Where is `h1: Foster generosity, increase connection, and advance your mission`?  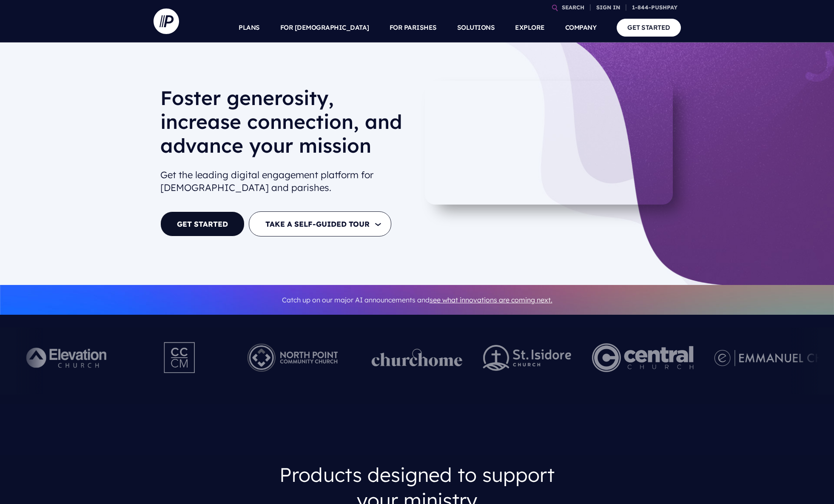
h1: Foster generosity, increase connection, and advance your mission is located at coordinates (285, 125).